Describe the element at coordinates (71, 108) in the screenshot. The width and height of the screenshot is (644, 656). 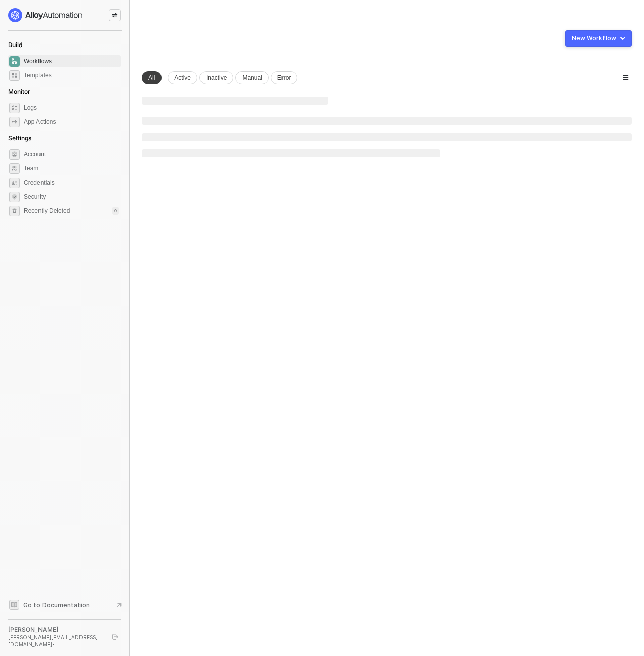
I see `span: Logs` at that location.